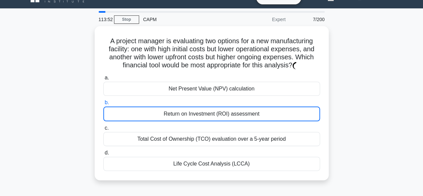 The width and height of the screenshot is (423, 196). Describe the element at coordinates (212, 164) in the screenshot. I see `div: Life Cycle Cost Analysis (LCCA)` at that location.